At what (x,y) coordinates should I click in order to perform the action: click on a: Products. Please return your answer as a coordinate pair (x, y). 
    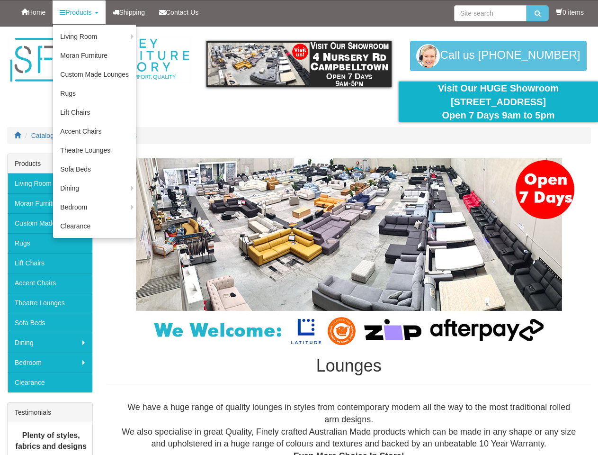
    Looking at the image, I should click on (79, 12).